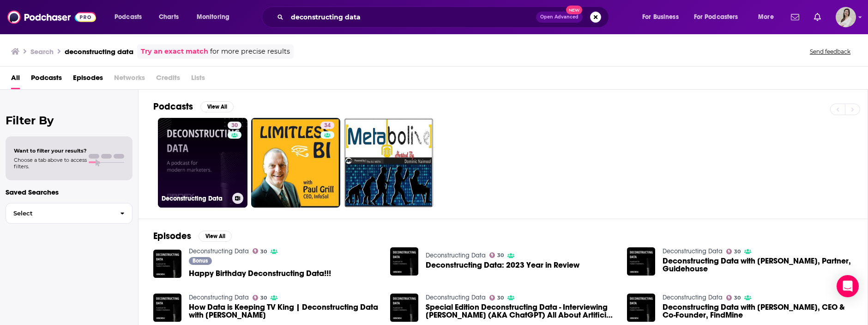 The width and height of the screenshot is (868, 325). What do you see at coordinates (412, 17) in the screenshot?
I see `input: Search podcasts, credits, & more...` at bounding box center [412, 17].